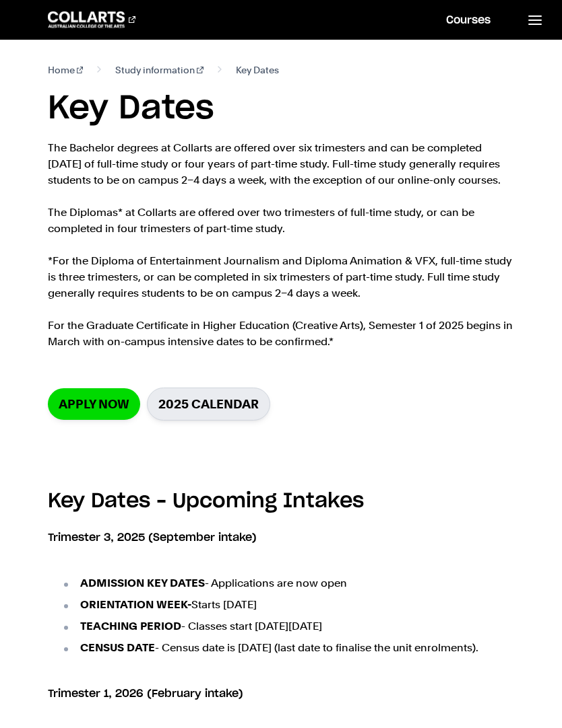  What do you see at coordinates (159, 70) in the screenshot?
I see `a: Study information` at bounding box center [159, 70].